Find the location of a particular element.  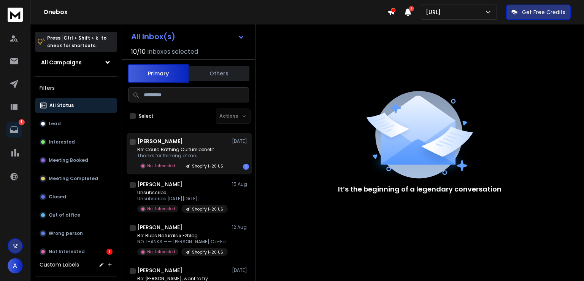

h3: Filters is located at coordinates (76, 88).